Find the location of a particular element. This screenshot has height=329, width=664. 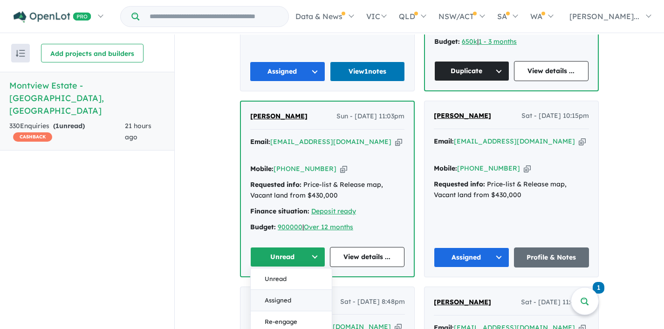

strong: Finance situation: is located at coordinates (280, 211).